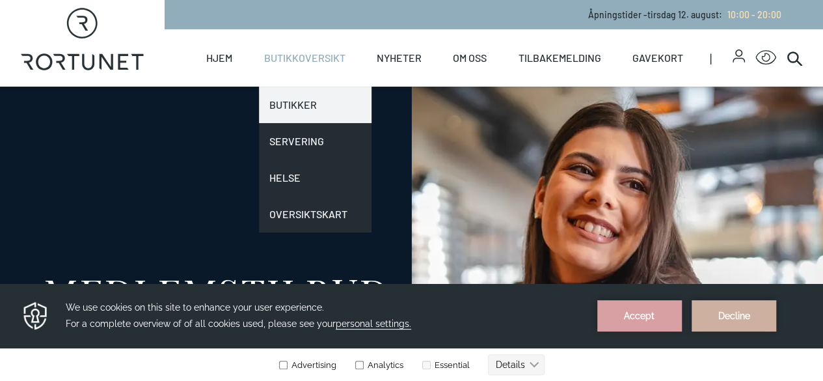  I want to click on a: Hjem, so click(219, 58).